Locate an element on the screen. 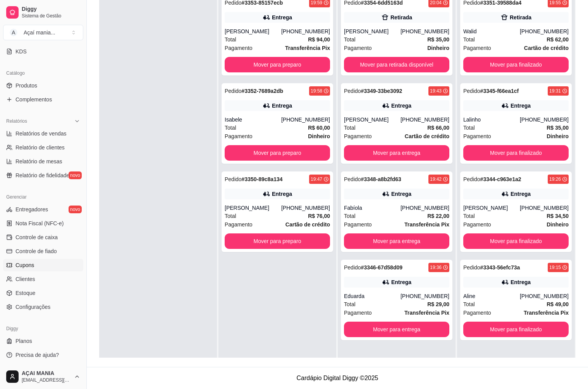 This screenshot has height=389, width=588. span: Cupons is located at coordinates (25, 265).